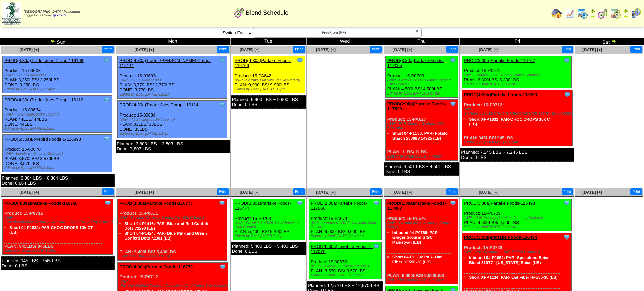  What do you see at coordinates (263, 206) in the screenshot?
I see `a: PROD(3:30a)Partake Foods-116774` at bounding box center [263, 206].